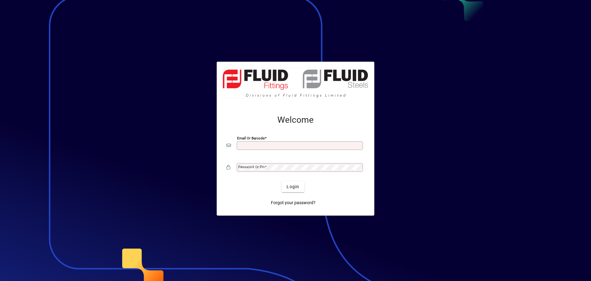 This screenshot has width=591, height=281. Describe the element at coordinates (251, 138) in the screenshot. I see `mat-label: Email or Barcode` at that location.